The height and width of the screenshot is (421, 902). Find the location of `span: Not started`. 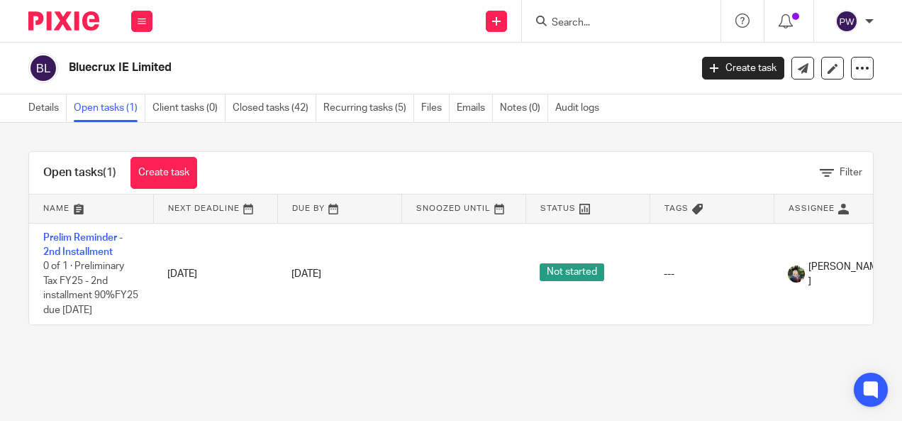

span: Not started is located at coordinates (572, 272).